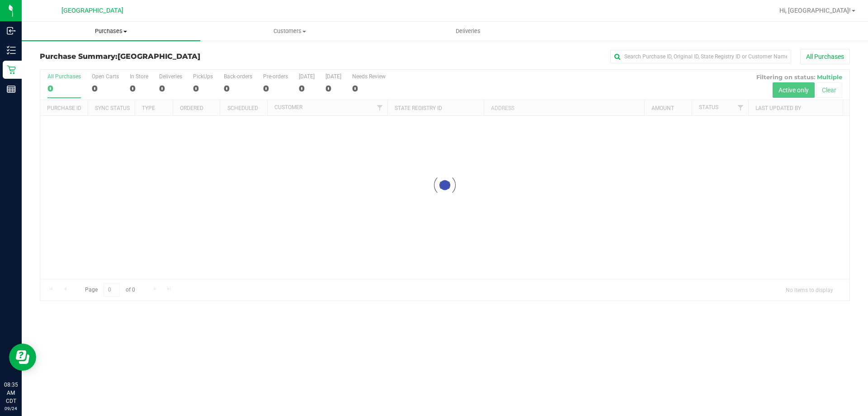 The width and height of the screenshot is (868, 416). Describe the element at coordinates (11, 50) in the screenshot. I see `inline-svg: Inventory` at that location.